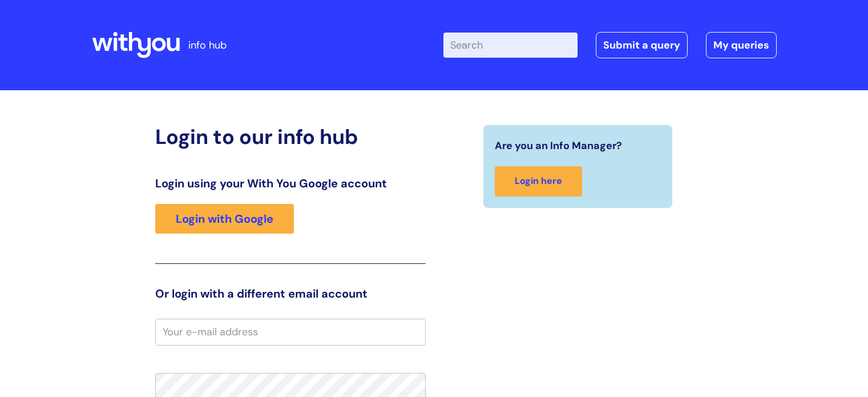 Image resolution: width=868 pixels, height=397 pixels. What do you see at coordinates (558, 146) in the screenshot?
I see `span: Are you an Info Manager?` at bounding box center [558, 146].